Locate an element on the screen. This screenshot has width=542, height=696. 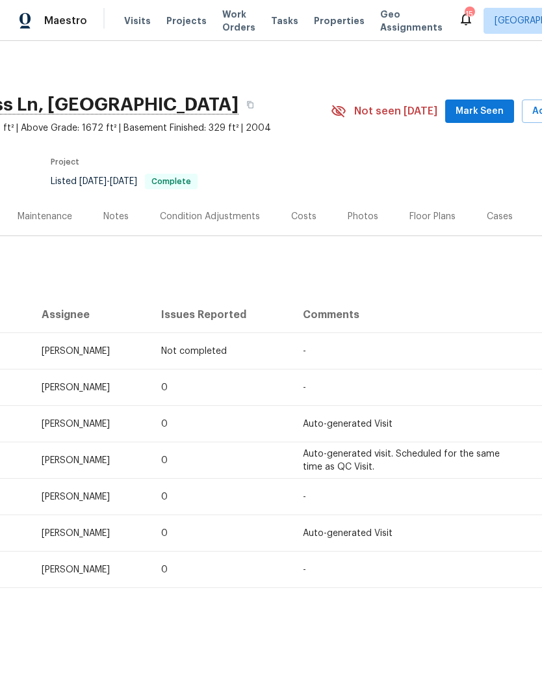
button: Mark Seen is located at coordinates (480, 111).